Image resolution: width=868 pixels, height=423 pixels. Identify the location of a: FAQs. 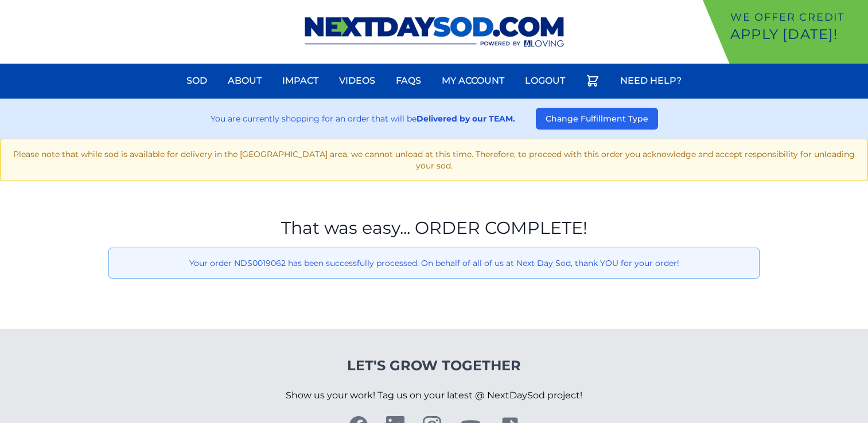
(408, 81).